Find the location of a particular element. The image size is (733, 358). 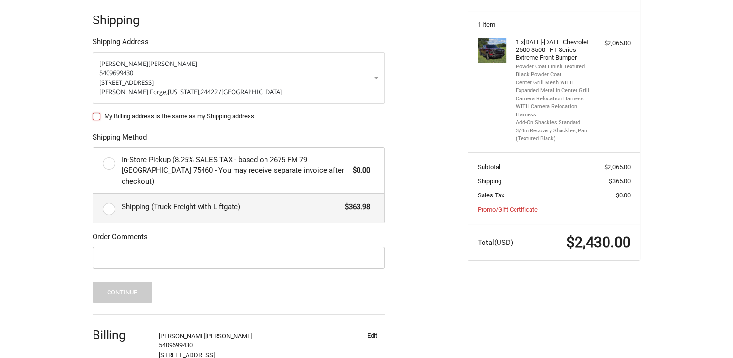

li: Powder Coat Finish Textured Black Powder Coat is located at coordinates (553, 71).